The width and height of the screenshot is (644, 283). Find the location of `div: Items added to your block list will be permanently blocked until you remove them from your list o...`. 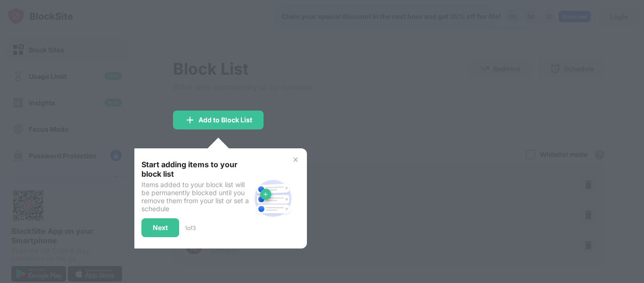

div: Items added to your block list will be permanently blocked until you remove them from your list o... is located at coordinates (196, 196).